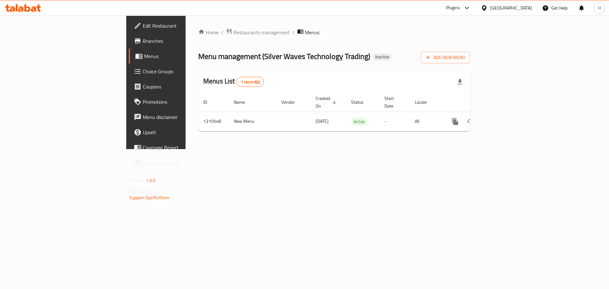 Image resolution: width=609 pixels, height=289 pixels. Describe the element at coordinates (359, 121) in the screenshot. I see `span: Active` at that location.